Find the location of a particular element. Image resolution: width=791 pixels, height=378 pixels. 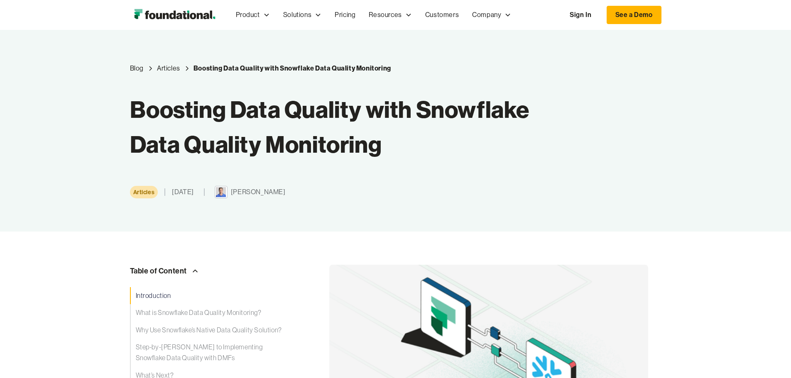

a: Introduction is located at coordinates (213, 296).